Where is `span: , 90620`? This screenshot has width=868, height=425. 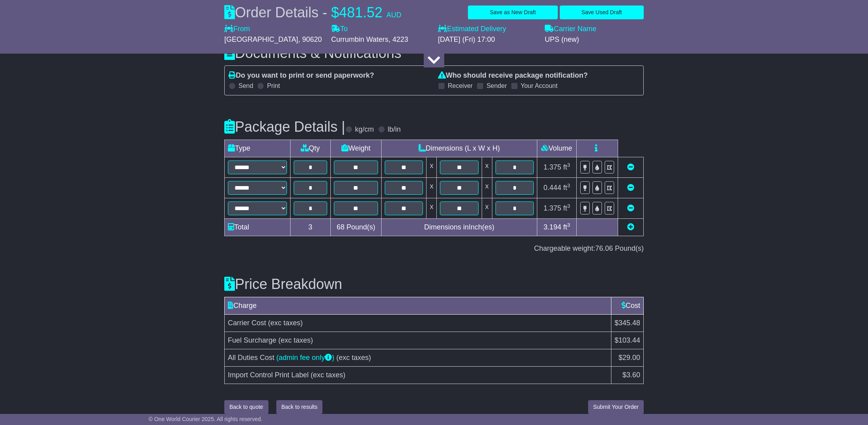
span: , 90620 is located at coordinates (310, 40).